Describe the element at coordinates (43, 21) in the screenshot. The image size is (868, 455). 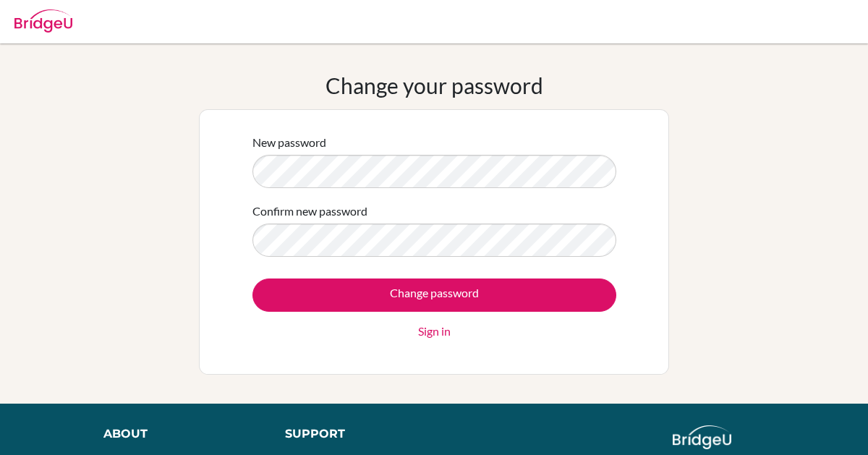
I see `img: Bridge-U` at that location.